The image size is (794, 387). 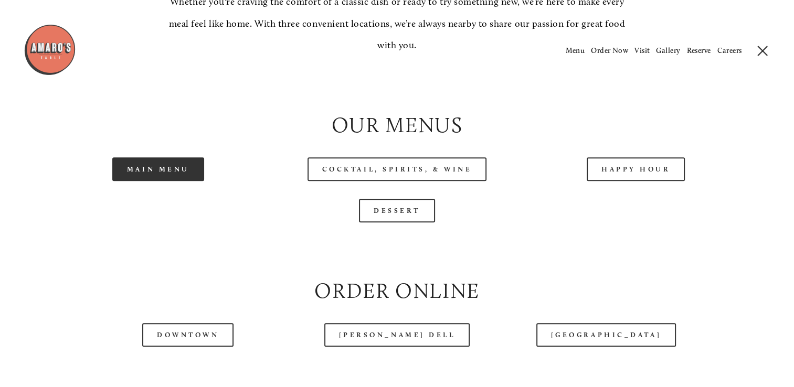 What do you see at coordinates (158, 169) in the screenshot?
I see `a: Main Menu` at bounding box center [158, 169].